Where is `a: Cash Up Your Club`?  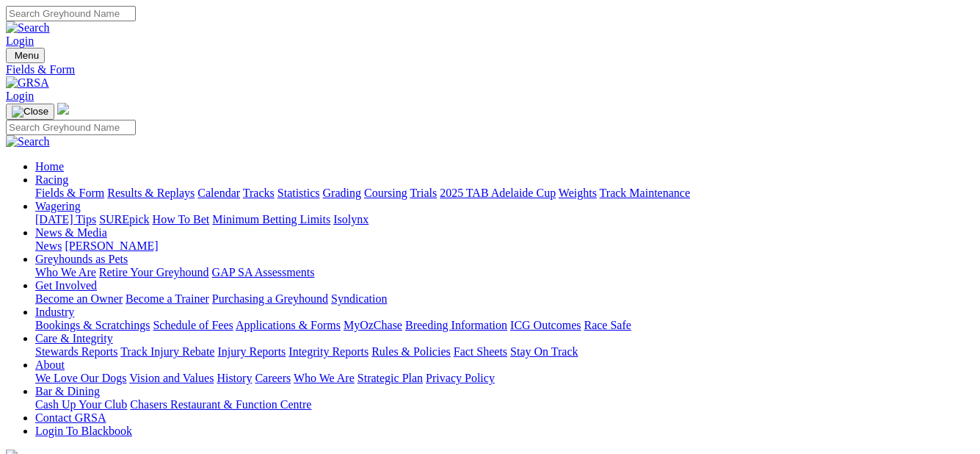 a: Cash Up Your Club is located at coordinates (80, 404).